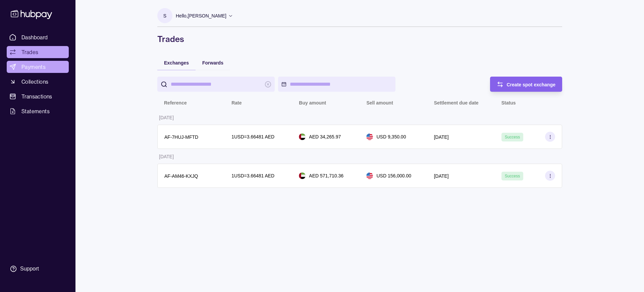  Describe the element at coordinates (181, 137) in the screenshot. I see `p: AF-7HUJ-MFTD` at that location.